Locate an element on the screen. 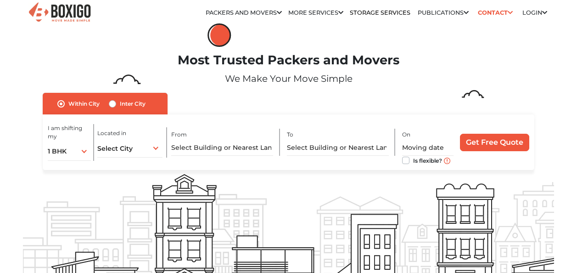  img: Boxigo is located at coordinates (60, 12).